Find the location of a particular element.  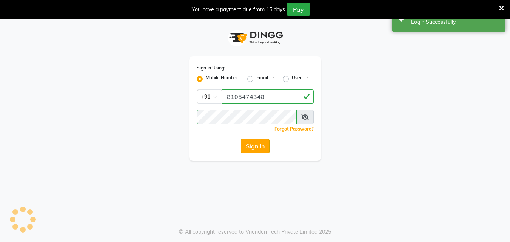

a: Forgot Password? is located at coordinates (294, 129).